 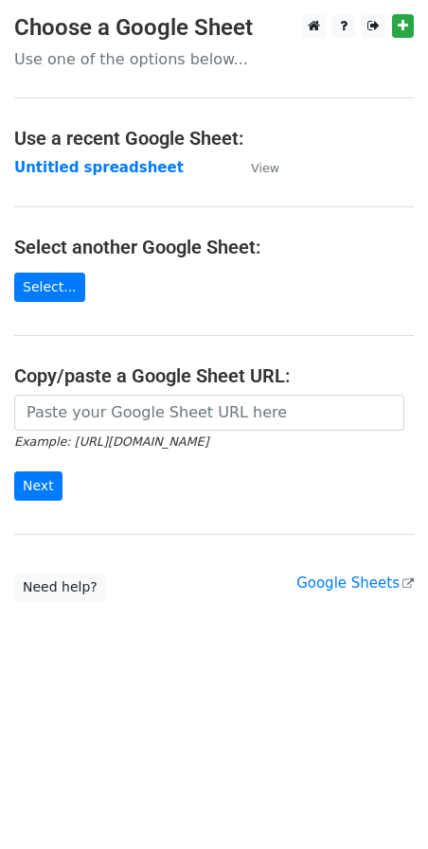 I want to click on strong: Untitled spreadsheet, so click(x=98, y=168).